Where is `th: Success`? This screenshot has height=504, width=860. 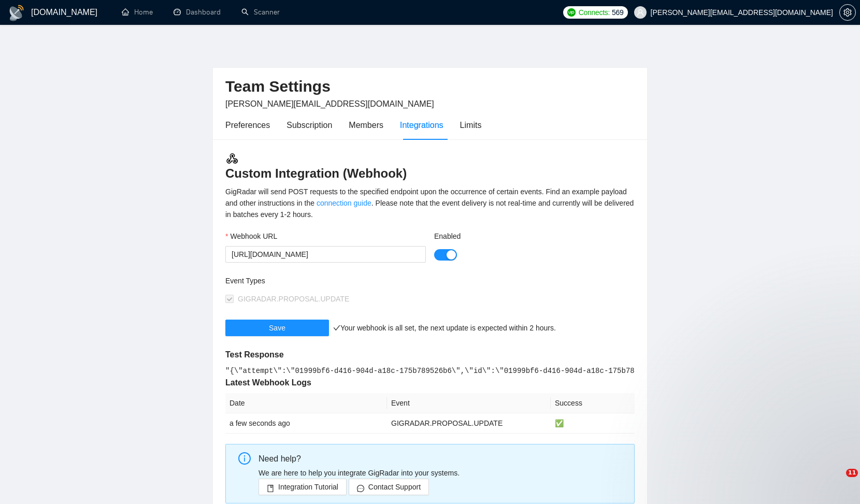
th: Success is located at coordinates (593, 403).